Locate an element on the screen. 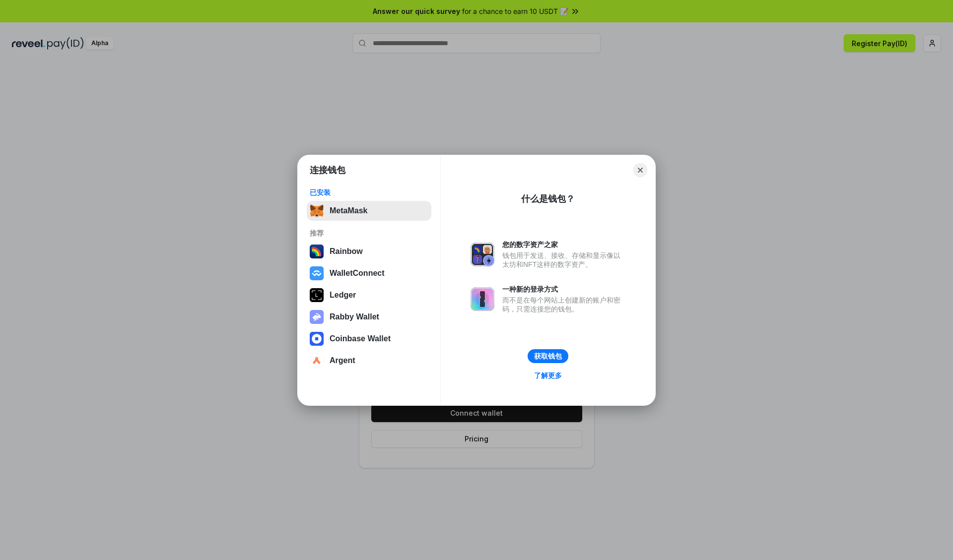 This screenshot has width=953, height=560. div: Rainbow is located at coordinates (346, 252).